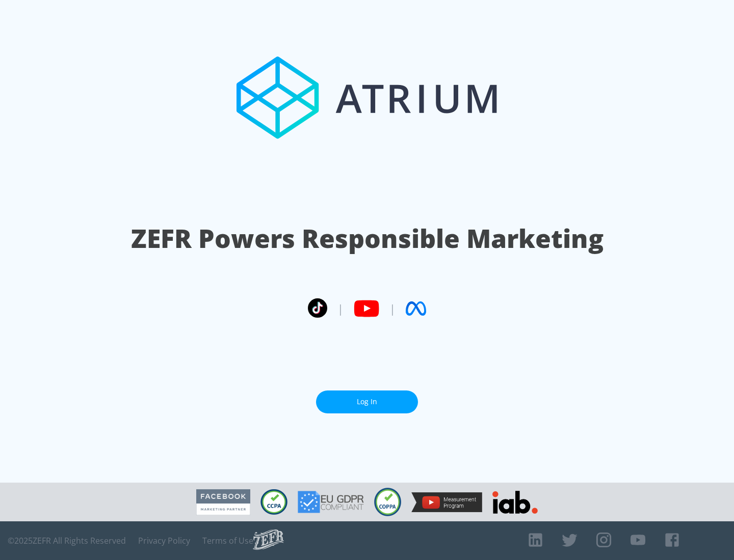 The width and height of the screenshot is (734, 560). Describe the element at coordinates (367, 238) in the screenshot. I see `h1: ZEFR Powers Responsible Marketing` at that location.